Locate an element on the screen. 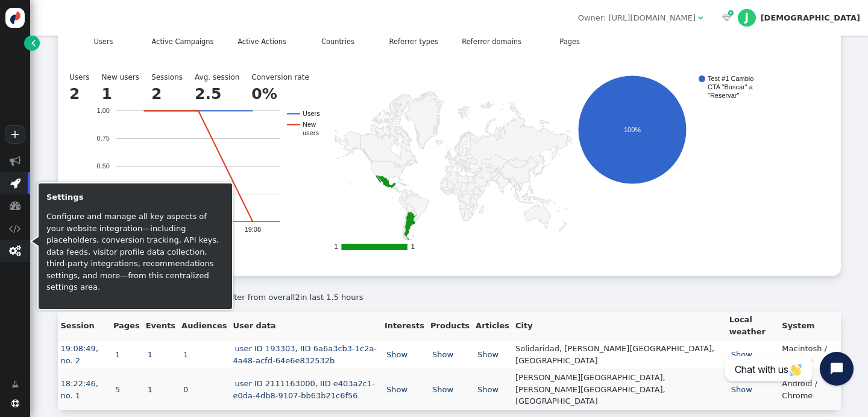 The width and height of the screenshot is (868, 417). td: Macintosh / Chrome is located at coordinates (810, 354).